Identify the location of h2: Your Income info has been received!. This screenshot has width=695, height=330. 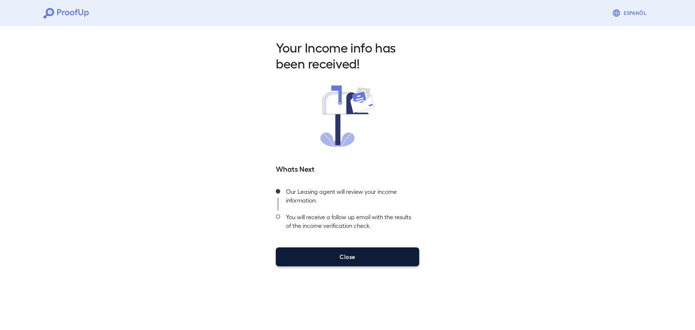
(347, 55).